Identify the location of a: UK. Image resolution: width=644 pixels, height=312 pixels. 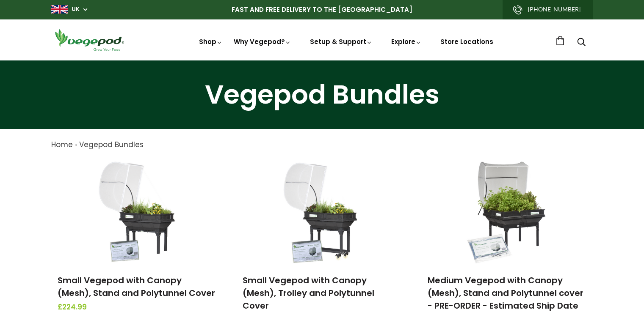
(75, 9).